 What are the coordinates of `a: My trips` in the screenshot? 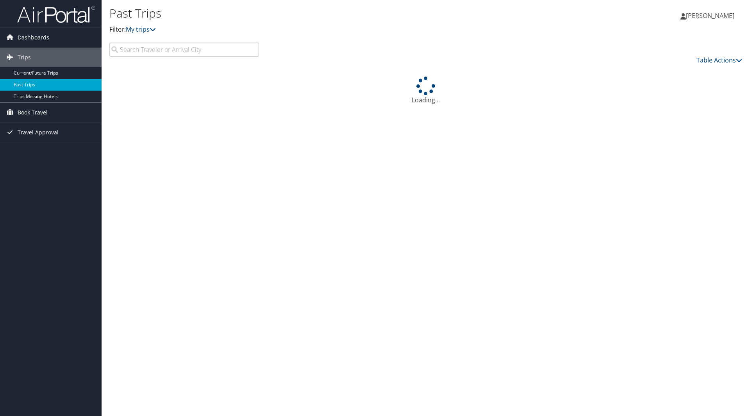 It's located at (141, 29).